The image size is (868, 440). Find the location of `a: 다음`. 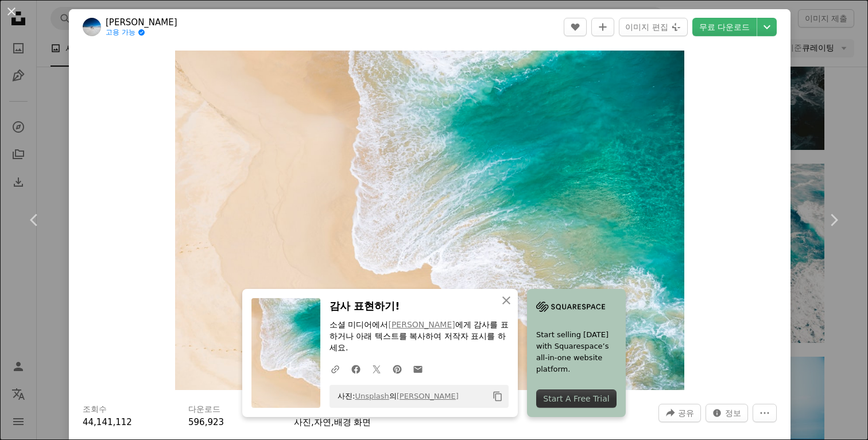

a: 다음 is located at coordinates (834, 220).